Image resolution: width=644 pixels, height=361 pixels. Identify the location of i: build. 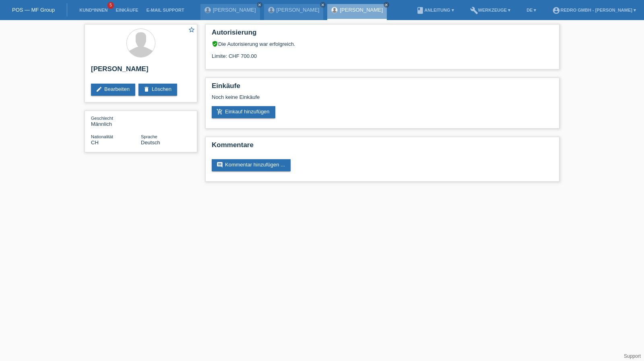
(474, 11).